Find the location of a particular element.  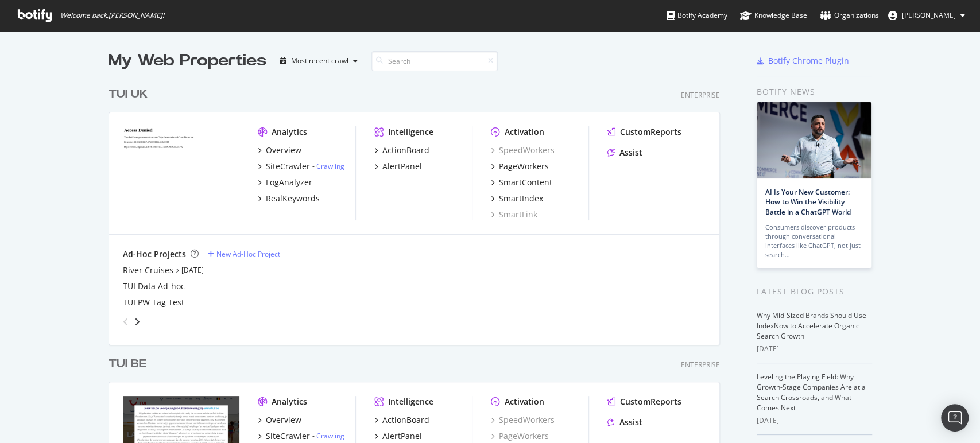

div: TUI BE is located at coordinates (127, 364).